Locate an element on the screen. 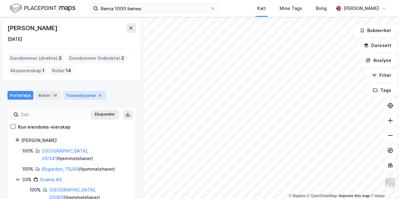  div: 14 is located at coordinates (55, 95).